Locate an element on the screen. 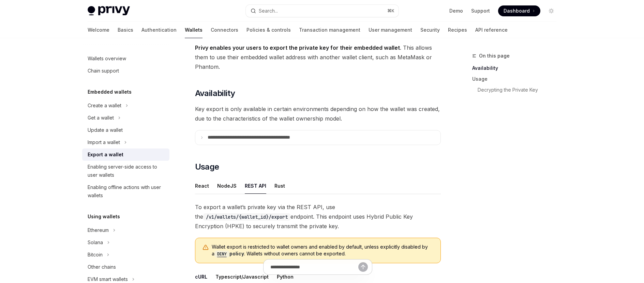  a: Connectors is located at coordinates (224, 30).